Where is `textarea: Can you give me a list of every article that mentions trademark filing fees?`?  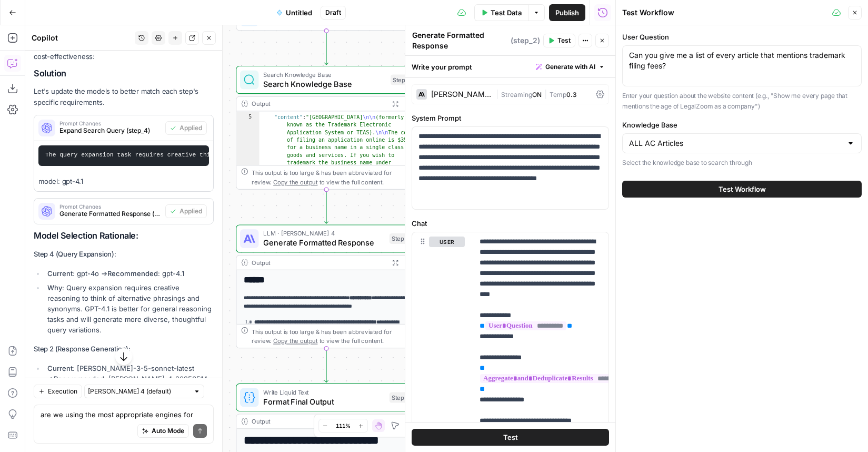 textarea: Can you give me a list of every article that mentions trademark filing fees? is located at coordinates (742, 61).